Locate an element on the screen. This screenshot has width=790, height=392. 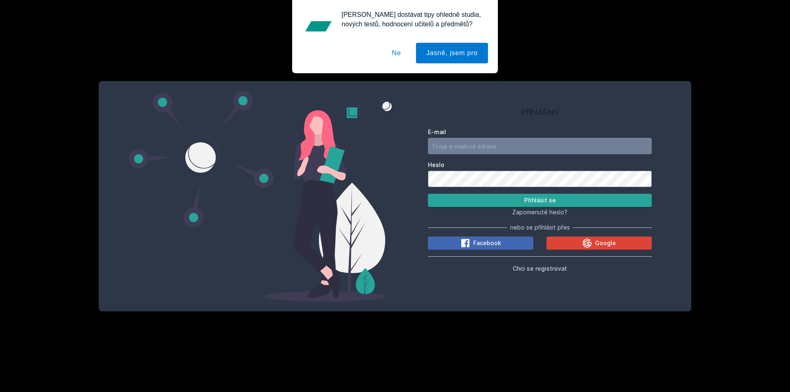
img: notification icon is located at coordinates (319, 26).